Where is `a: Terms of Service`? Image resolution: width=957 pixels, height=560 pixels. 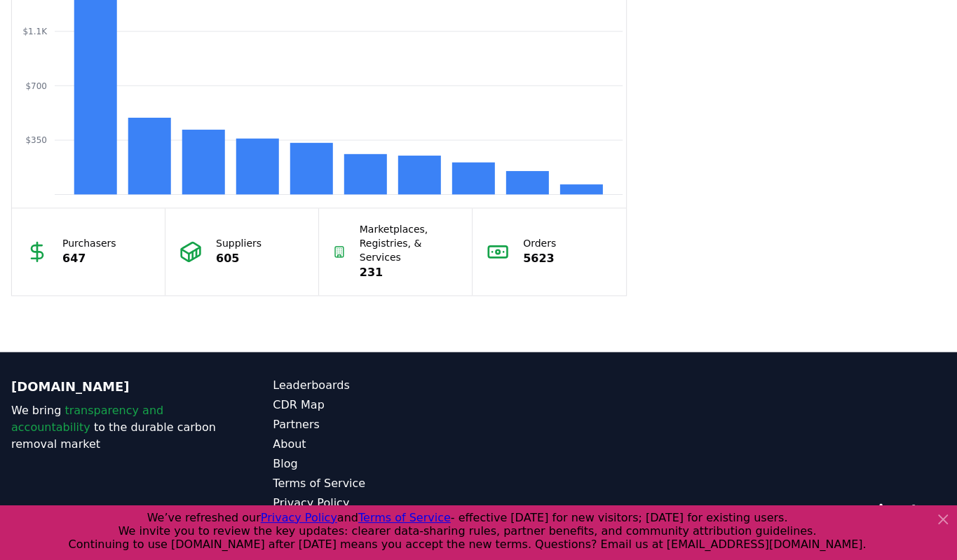 a: Terms of Service is located at coordinates (375, 484).